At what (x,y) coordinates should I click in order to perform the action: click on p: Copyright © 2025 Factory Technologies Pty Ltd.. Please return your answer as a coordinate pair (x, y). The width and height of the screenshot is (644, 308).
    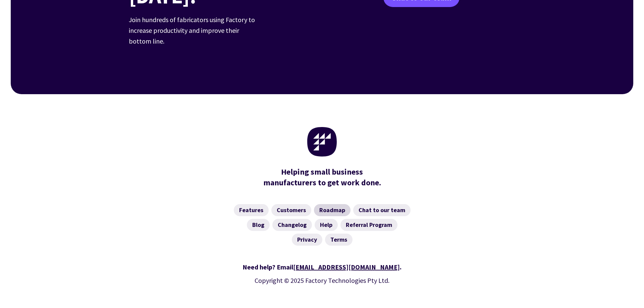
    Looking at the image, I should click on (322, 281).